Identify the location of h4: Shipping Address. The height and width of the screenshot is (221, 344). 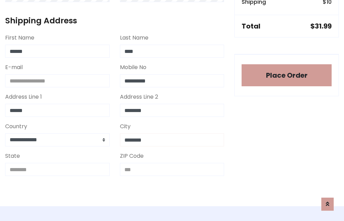
(114, 21).